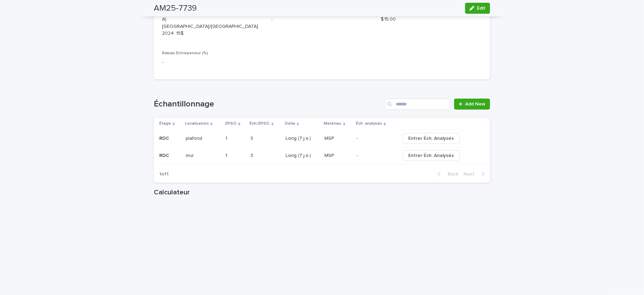 The height and width of the screenshot is (295, 644). Describe the element at coordinates (260, 124) in the screenshot. I see `p: Éch/ZPSO` at that location.